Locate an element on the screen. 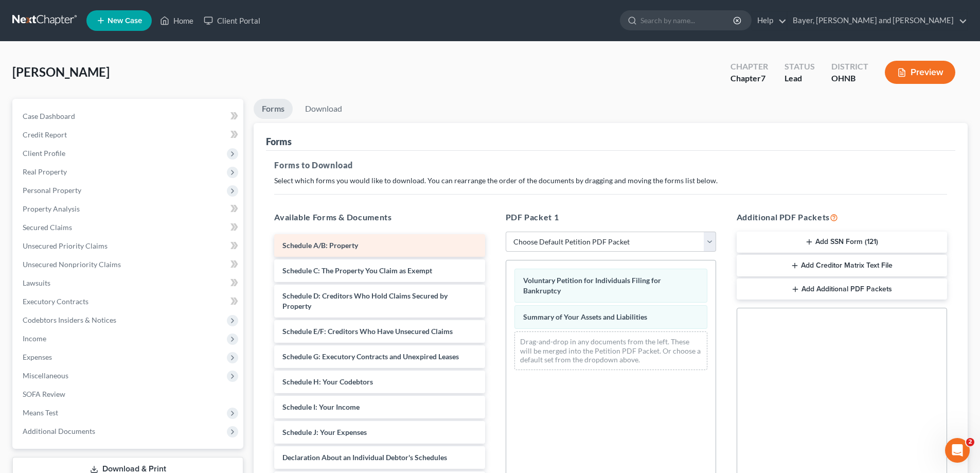 The height and width of the screenshot is (473, 980). a: Property Analysis is located at coordinates (128, 209).